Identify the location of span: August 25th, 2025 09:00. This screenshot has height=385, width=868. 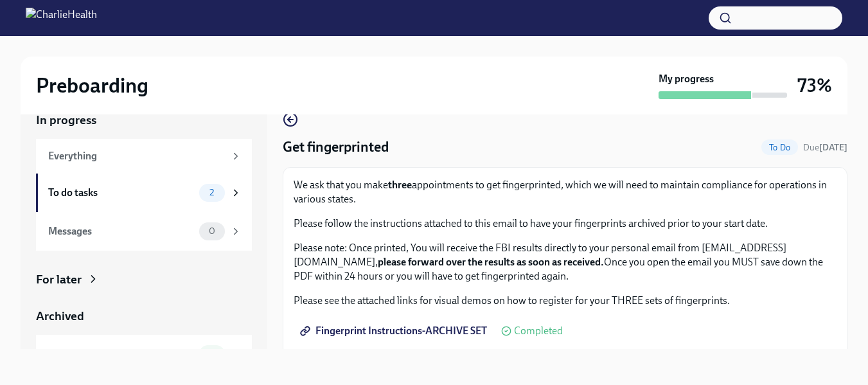
(825, 147).